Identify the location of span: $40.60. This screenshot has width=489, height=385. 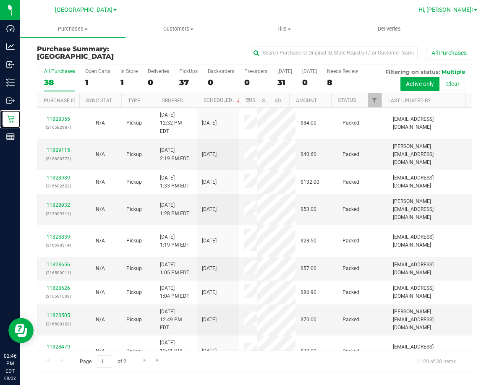
(308, 154).